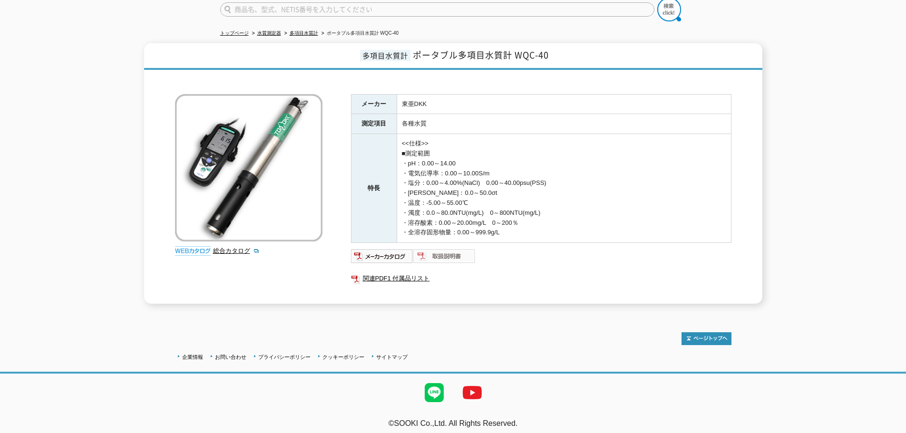 This screenshot has height=433, width=906. Describe the element at coordinates (472, 393) in the screenshot. I see `img: YouTube` at that location.